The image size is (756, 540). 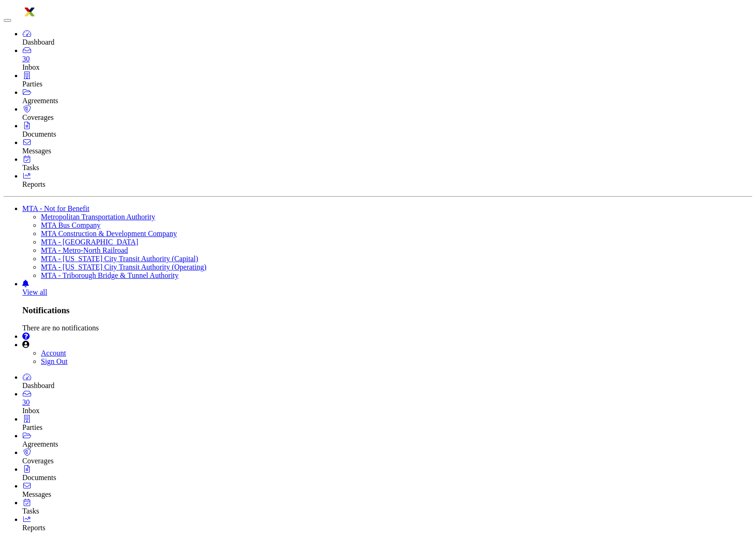 I want to click on a: MTA - Not for Benefit, so click(x=56, y=209).